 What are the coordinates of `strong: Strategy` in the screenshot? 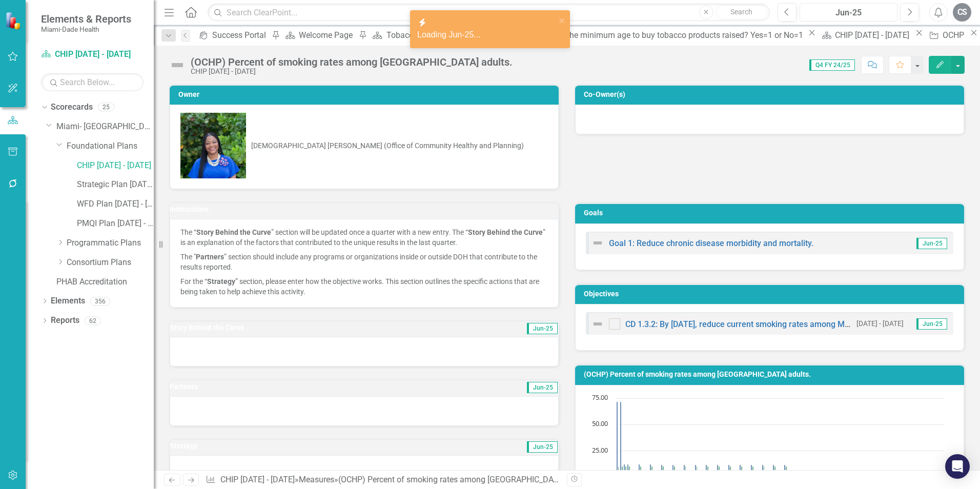 It's located at (221, 282).